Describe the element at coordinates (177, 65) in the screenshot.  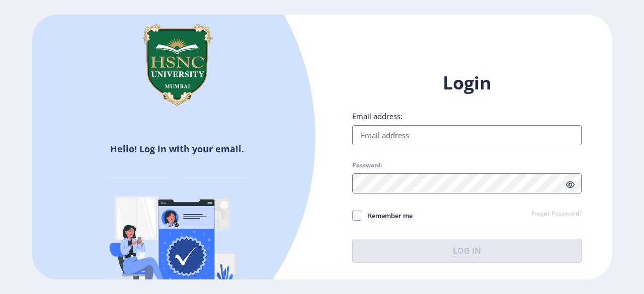
I see `img: hsnc.png` at that location.